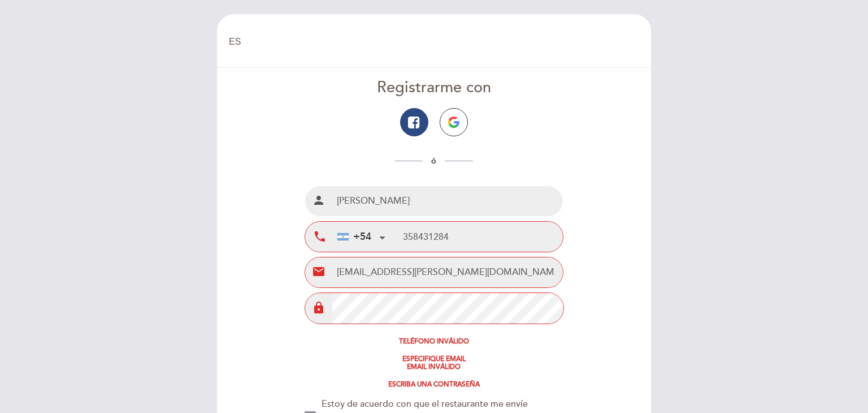  Describe the element at coordinates (361, 237) in the screenshot. I see `div: Argentina: +54` at that location.